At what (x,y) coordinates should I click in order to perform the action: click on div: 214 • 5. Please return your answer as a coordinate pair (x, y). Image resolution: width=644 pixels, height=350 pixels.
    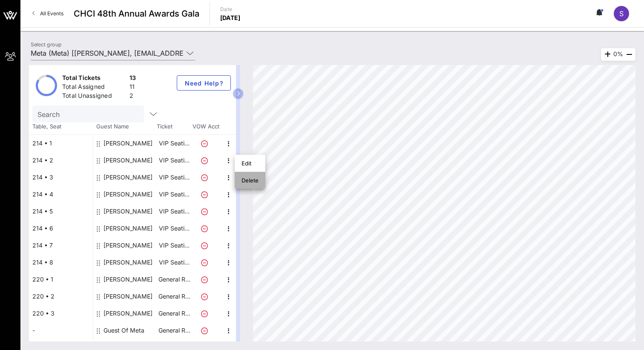
    Looking at the image, I should click on (61, 212).